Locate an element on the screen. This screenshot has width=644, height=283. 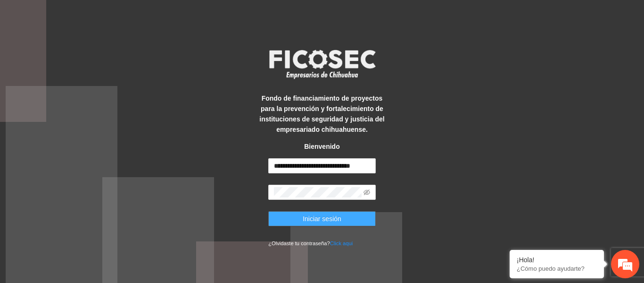
span: Iniciar sesión is located at coordinates (322, 218).